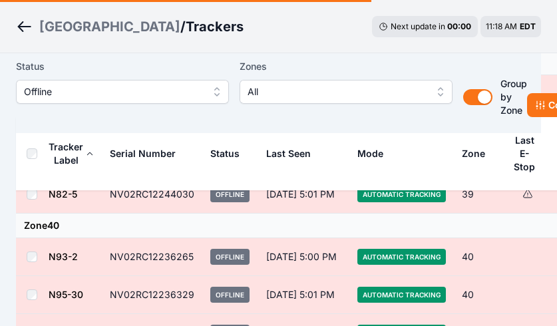 The height and width of the screenshot is (326, 557). What do you see at coordinates (303, 154) in the screenshot?
I see `div: Last Seen` at bounding box center [303, 154].